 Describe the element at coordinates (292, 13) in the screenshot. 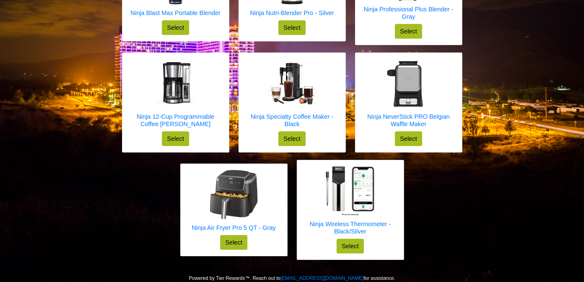

I see `h5: Ninja Nutri-Blender Pro - Silver` at that location.